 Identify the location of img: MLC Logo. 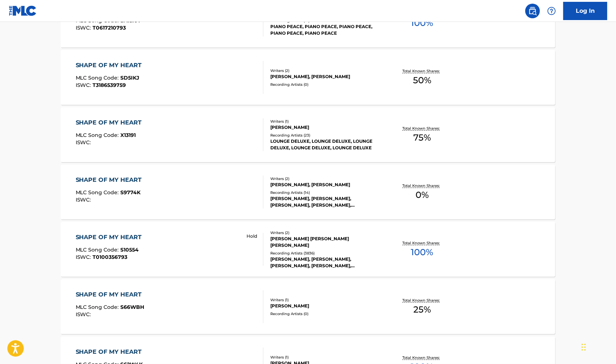
(23, 10).